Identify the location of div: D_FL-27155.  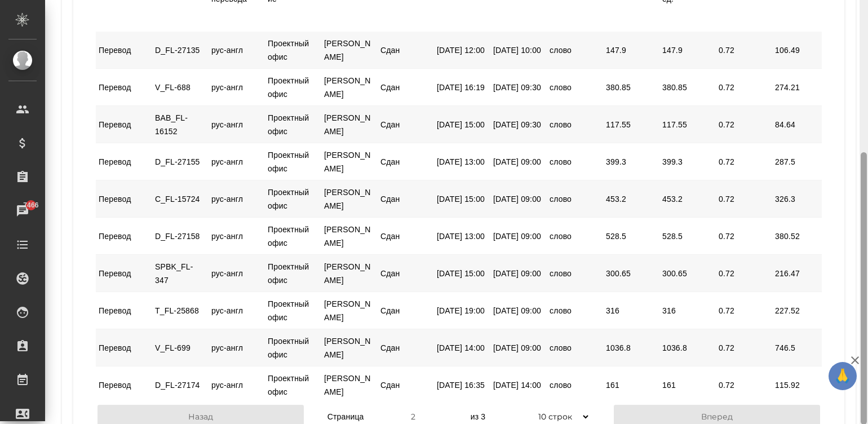
(180, 162).